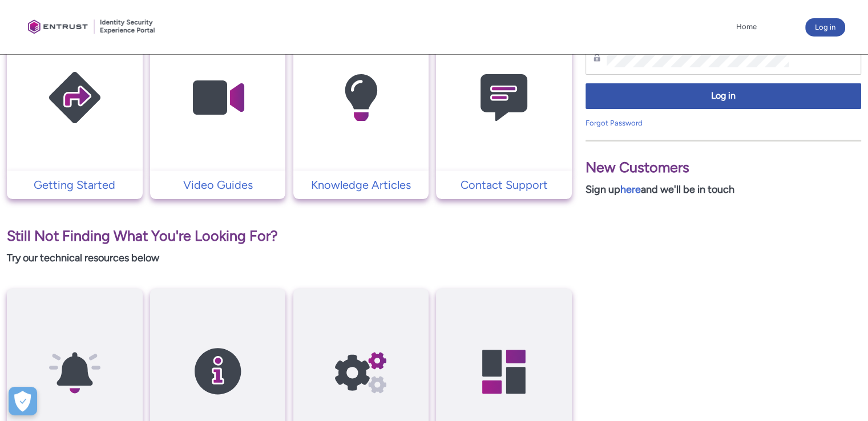  I want to click on img: Contact Support, so click(504, 98).